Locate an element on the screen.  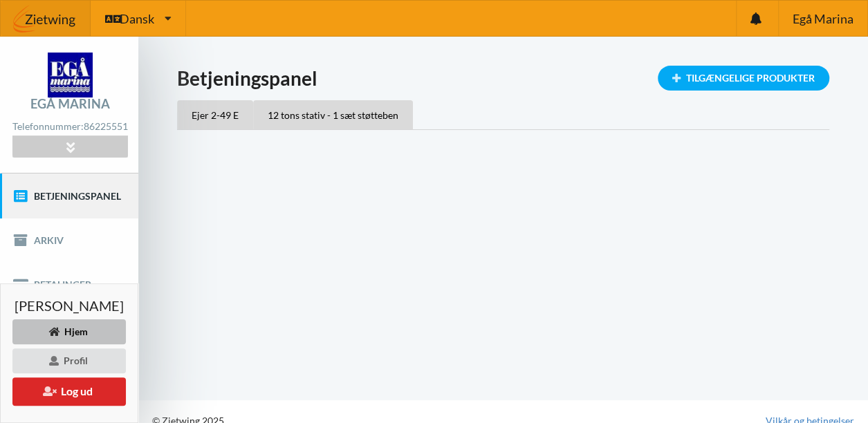
div: Egå Marina is located at coordinates (70, 104).